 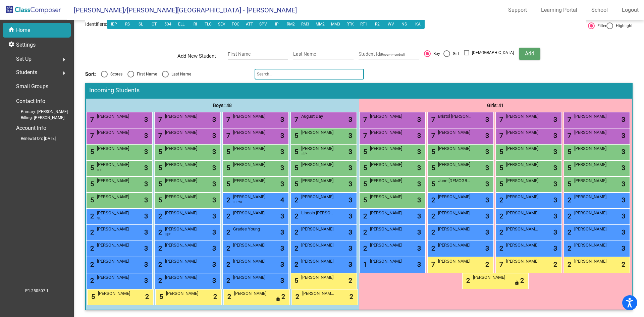 I want to click on div: Highlight, so click(x=623, y=26).